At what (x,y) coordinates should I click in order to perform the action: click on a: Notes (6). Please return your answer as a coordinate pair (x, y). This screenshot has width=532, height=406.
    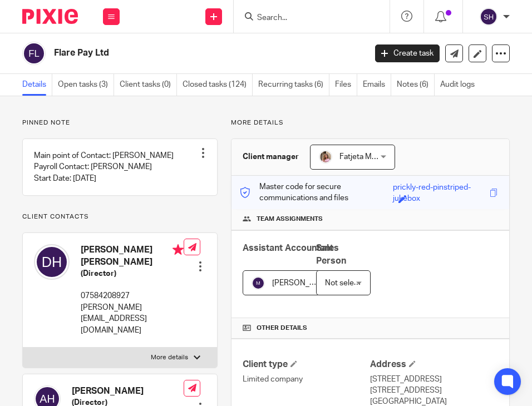
    Looking at the image, I should click on (416, 84).